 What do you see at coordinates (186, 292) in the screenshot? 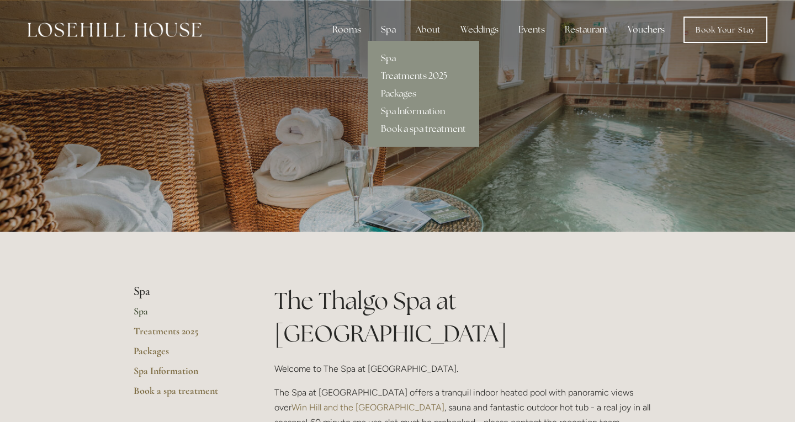
I see `li: Spa` at bounding box center [186, 292].